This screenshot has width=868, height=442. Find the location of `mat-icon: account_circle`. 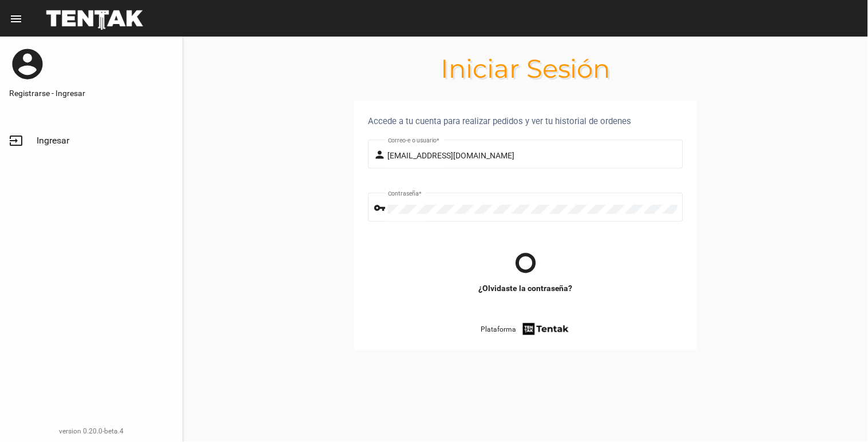

mat-icon: account_circle is located at coordinates (28, 64).